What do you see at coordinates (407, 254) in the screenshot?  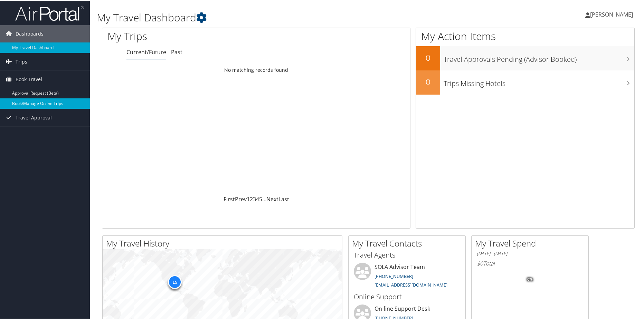 I see `h3: Travel Agents` at bounding box center [407, 254].